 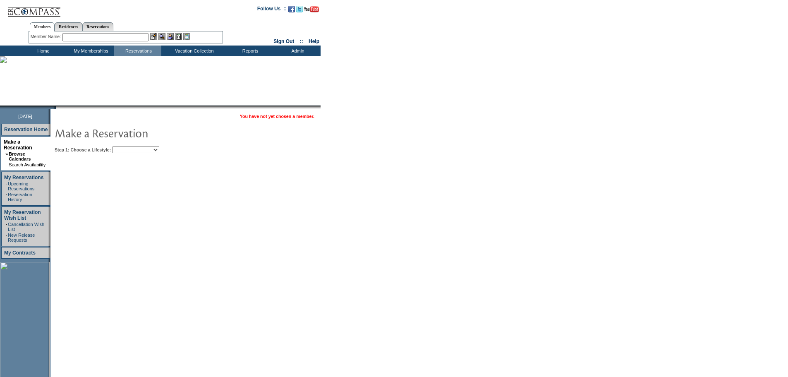 What do you see at coordinates (292, 9) in the screenshot?
I see `img: Become our fan on Facebook` at bounding box center [292, 9].